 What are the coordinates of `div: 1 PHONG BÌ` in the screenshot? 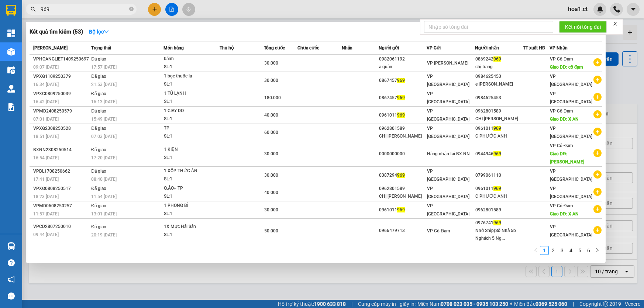 It's located at (191, 206).